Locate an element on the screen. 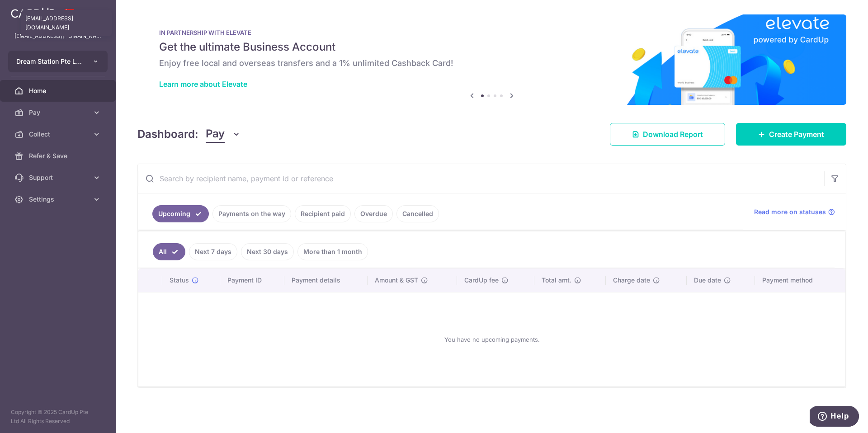  span: Help is located at coordinates (30, 10).